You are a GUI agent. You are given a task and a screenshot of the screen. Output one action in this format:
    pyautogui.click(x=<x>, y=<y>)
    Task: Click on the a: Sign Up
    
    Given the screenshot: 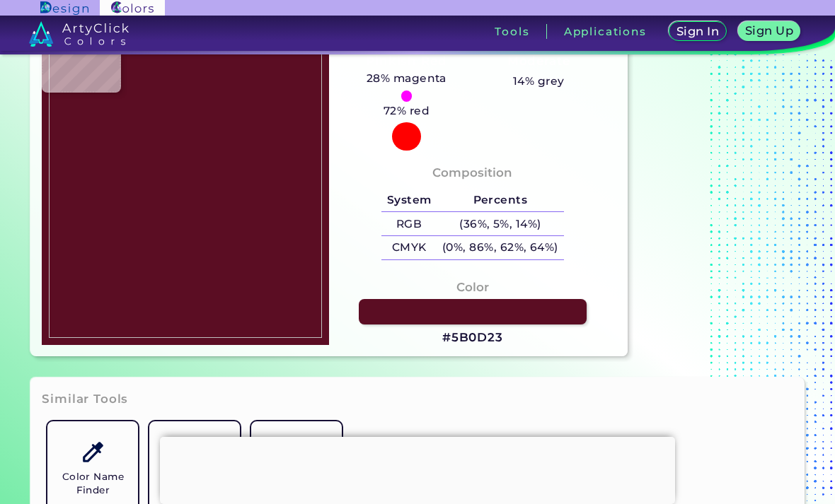 What is the action you would take?
    pyautogui.click(x=769, y=31)
    